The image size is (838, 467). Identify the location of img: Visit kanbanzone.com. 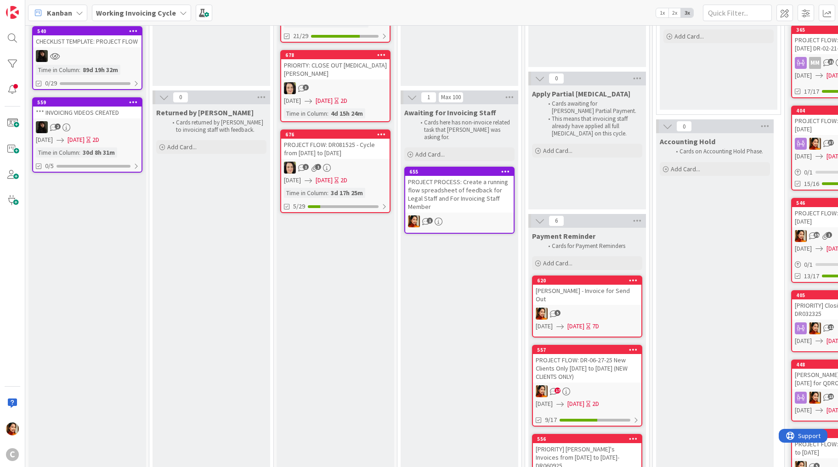
(12, 12).